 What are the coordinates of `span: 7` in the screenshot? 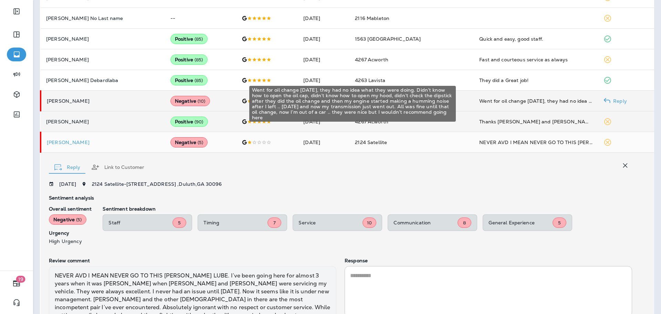 It's located at (274, 222).